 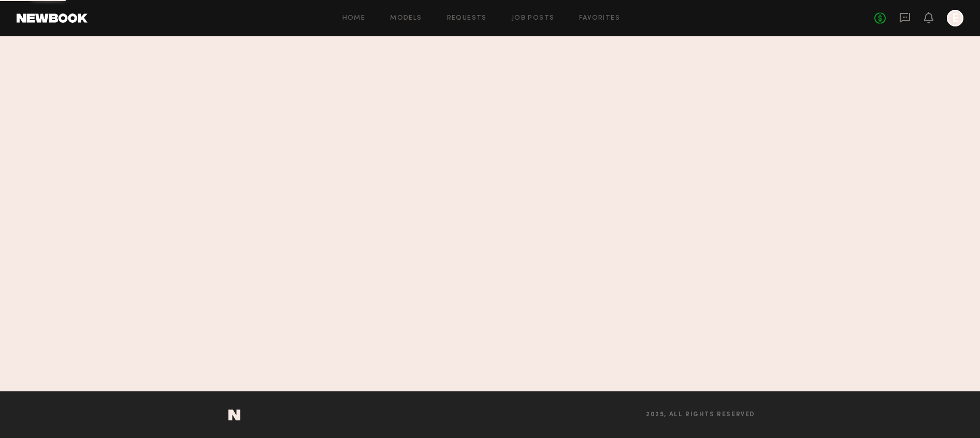 What do you see at coordinates (467, 18) in the screenshot?
I see `a: Requests` at bounding box center [467, 18].